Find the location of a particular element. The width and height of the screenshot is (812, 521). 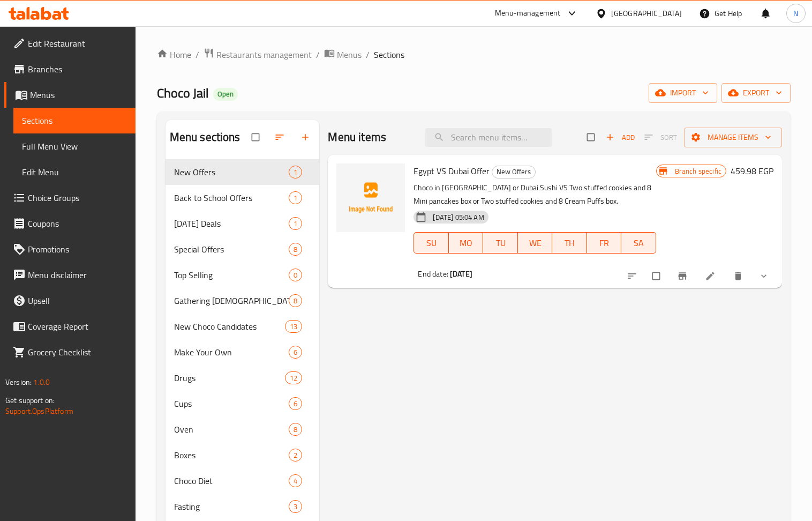

span: MO is located at coordinates (466, 243).